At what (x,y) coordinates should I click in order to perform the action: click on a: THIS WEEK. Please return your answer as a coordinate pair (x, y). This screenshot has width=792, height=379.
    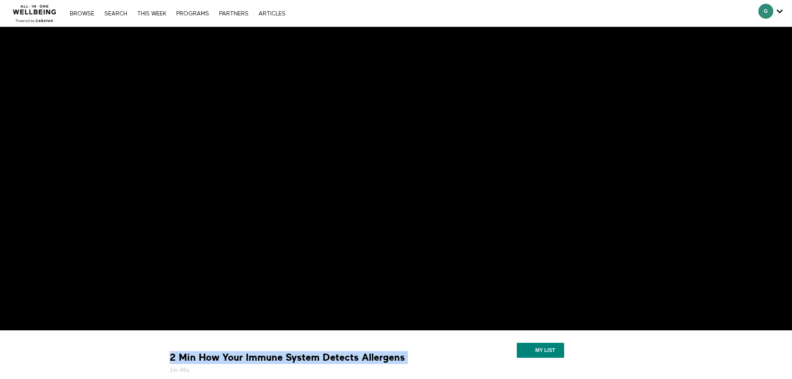
    Looking at the image, I should click on (152, 14).